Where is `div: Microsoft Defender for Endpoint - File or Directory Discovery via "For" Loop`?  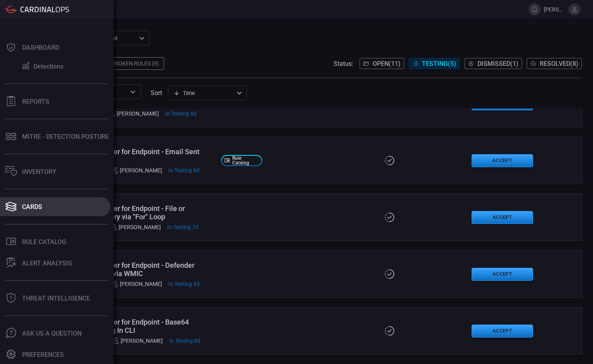 div: Microsoft Defender for Endpoint - File or Directory Discovery via "For" Loop is located at coordinates (137, 212).